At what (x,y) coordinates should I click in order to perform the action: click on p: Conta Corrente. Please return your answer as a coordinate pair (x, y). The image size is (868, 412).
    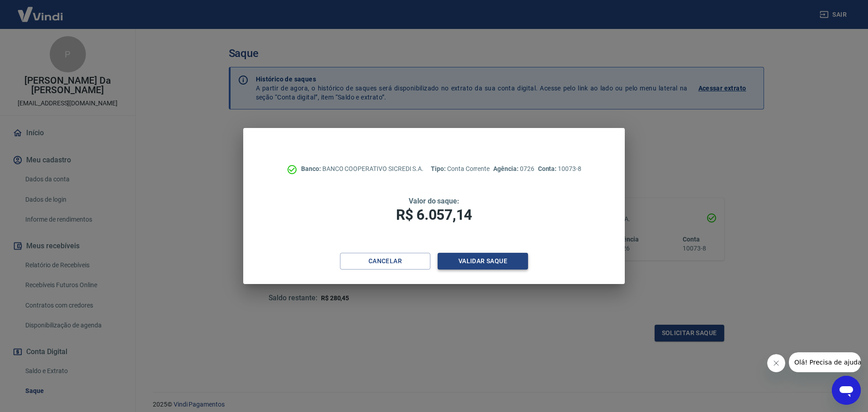
    Looking at the image, I should click on (460, 169).